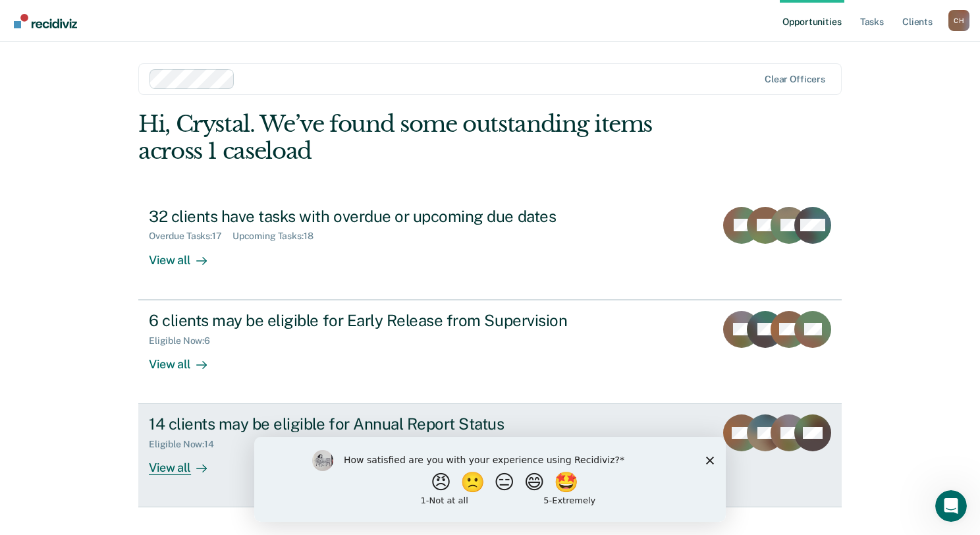  What do you see at coordinates (419, 137) in the screenshot?
I see `div: Hi, Crystal. We’ve found some outstanding items across 1 caseload` at bounding box center [419, 137].